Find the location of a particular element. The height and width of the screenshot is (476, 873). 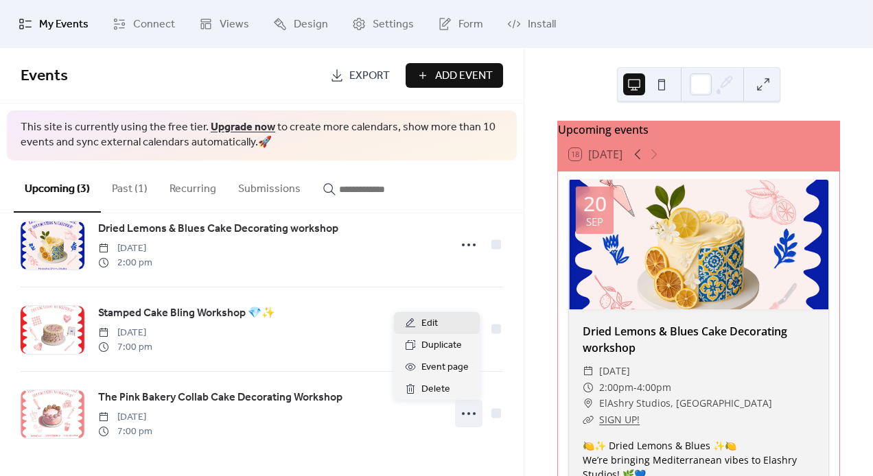

a: Add Event is located at coordinates (454, 75).